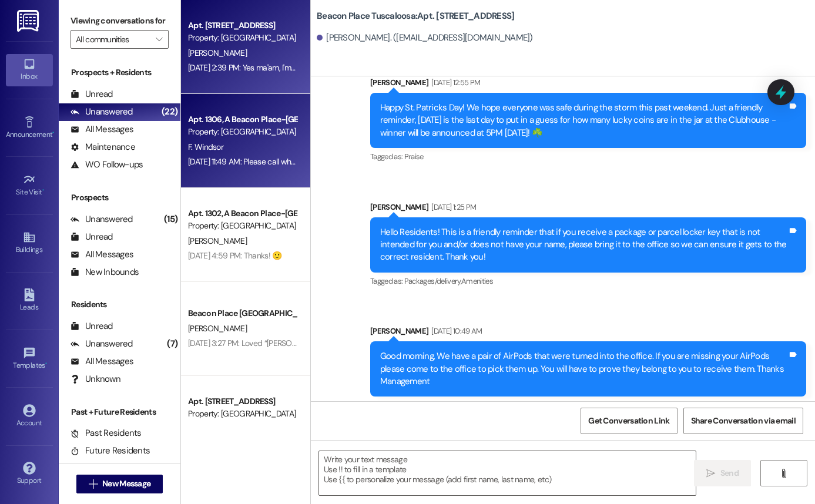  Describe the element at coordinates (30, 186) in the screenshot. I see `a: Site Visit •` at that location.